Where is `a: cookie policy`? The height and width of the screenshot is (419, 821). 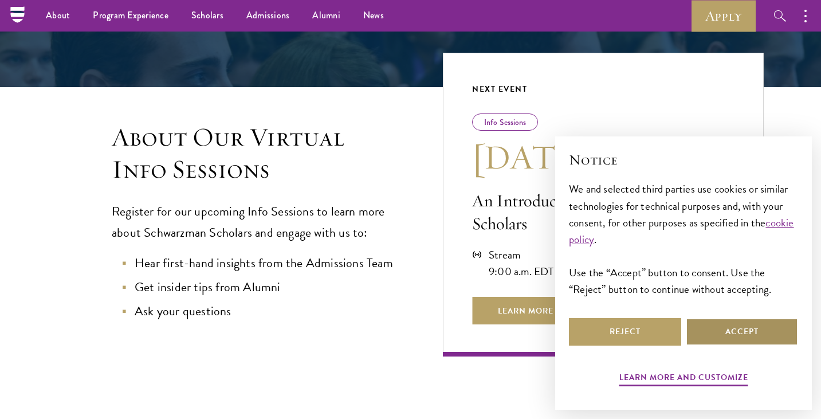 a: cookie policy is located at coordinates (681, 231).